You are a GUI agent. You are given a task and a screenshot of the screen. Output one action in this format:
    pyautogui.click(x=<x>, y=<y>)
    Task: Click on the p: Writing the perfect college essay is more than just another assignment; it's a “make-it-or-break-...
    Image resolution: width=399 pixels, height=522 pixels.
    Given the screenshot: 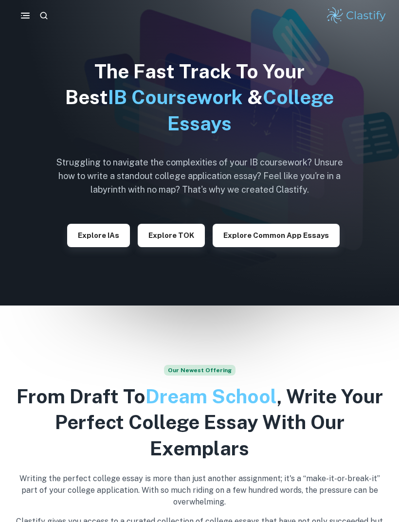 What is the action you would take?
    pyautogui.click(x=199, y=490)
    